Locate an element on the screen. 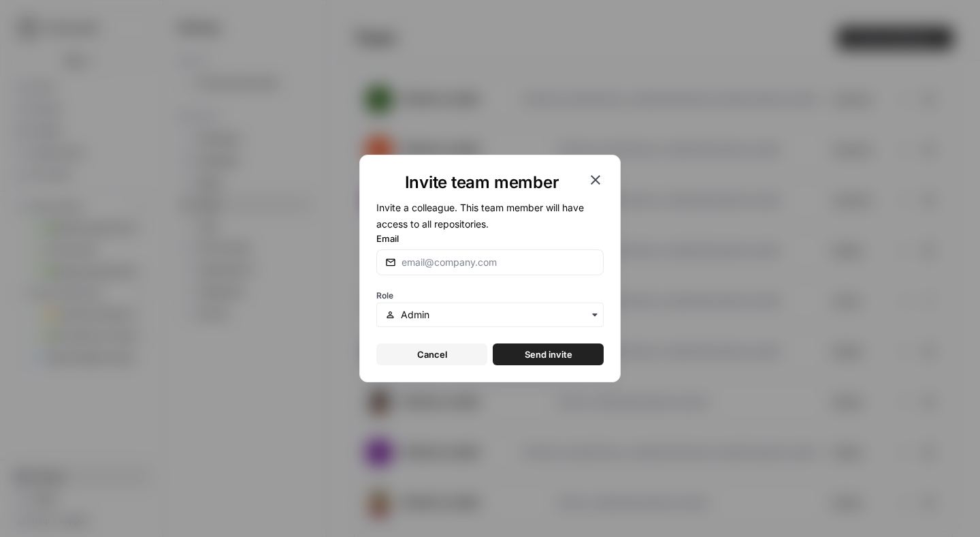 Image resolution: width=980 pixels, height=537 pixels. input: Admin is located at coordinates (498, 315).